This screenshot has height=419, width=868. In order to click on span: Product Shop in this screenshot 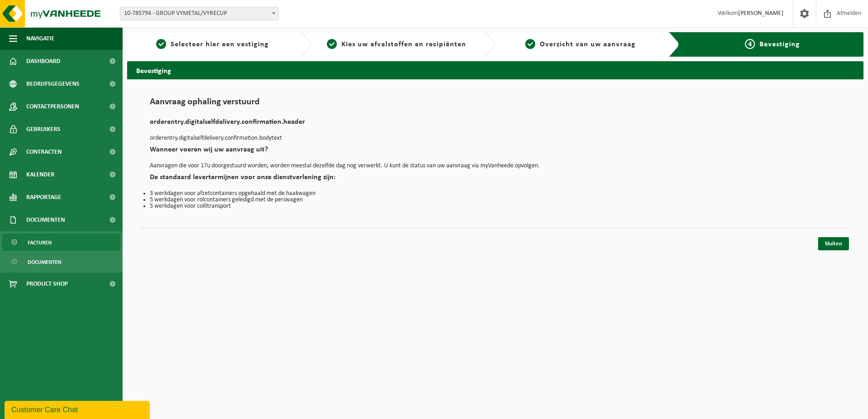, I will do `click(47, 284)`.